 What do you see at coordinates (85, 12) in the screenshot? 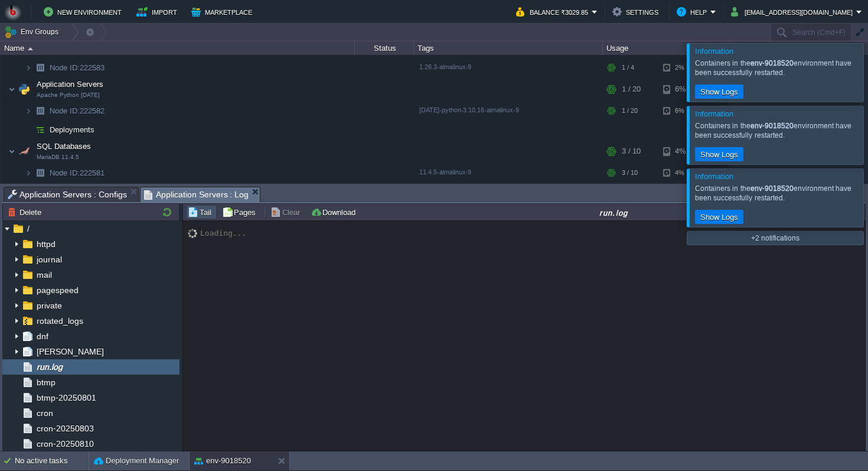
I see `button: New Environment` at bounding box center [85, 12].